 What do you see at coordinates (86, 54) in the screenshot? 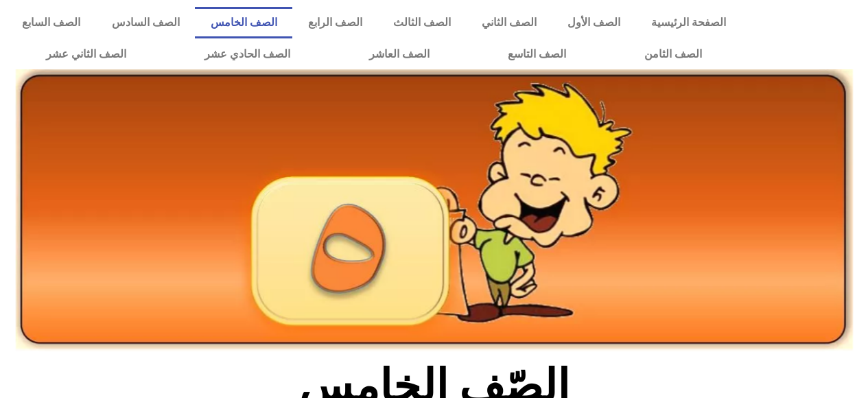
I see `a: الصف الثاني عشر` at bounding box center [86, 54].